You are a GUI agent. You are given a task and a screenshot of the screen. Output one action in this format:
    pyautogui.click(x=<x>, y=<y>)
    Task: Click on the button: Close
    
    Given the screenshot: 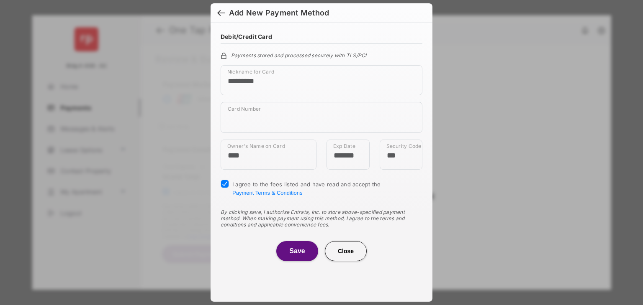 What is the action you would take?
    pyautogui.click(x=346, y=251)
    